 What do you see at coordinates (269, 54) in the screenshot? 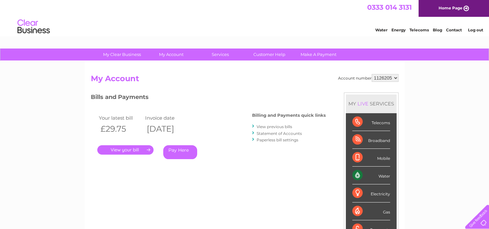
I see `a: Customer Help` at bounding box center [269, 54].